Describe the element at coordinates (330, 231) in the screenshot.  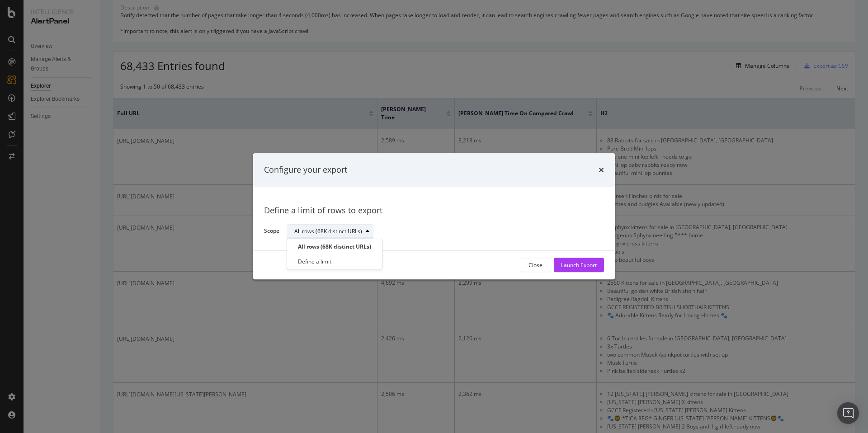
I see `button: All rows (68K distinct URLs)` at that location.